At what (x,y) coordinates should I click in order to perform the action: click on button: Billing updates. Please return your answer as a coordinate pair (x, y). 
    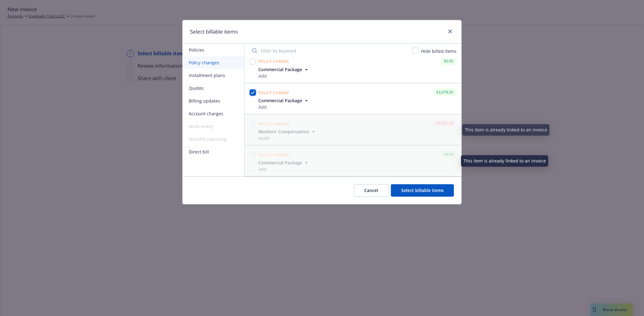
    Looking at the image, I should click on (213, 100).